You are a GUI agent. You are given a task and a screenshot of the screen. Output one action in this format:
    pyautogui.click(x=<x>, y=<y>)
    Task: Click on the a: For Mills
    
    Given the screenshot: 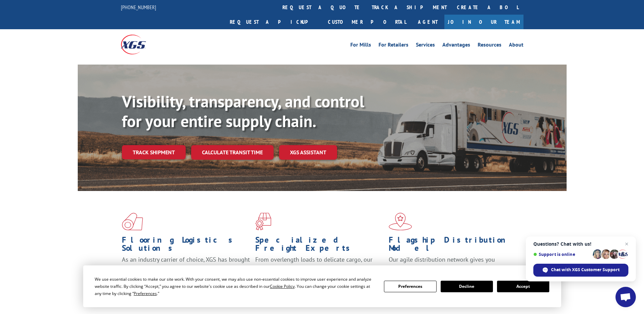 What is the action you would take?
    pyautogui.click(x=360, y=46)
    